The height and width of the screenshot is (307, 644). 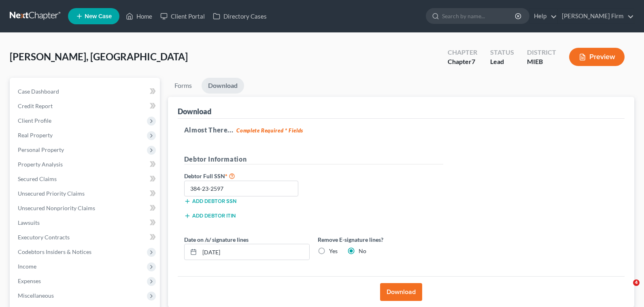 I want to click on span: Expenses, so click(x=29, y=281).